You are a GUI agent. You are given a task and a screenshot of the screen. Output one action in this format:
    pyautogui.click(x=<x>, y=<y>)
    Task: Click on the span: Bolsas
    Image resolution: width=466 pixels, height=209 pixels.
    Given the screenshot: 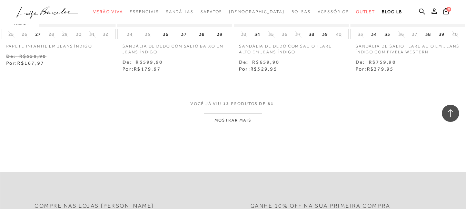 What is the action you would take?
    pyautogui.click(x=301, y=12)
    